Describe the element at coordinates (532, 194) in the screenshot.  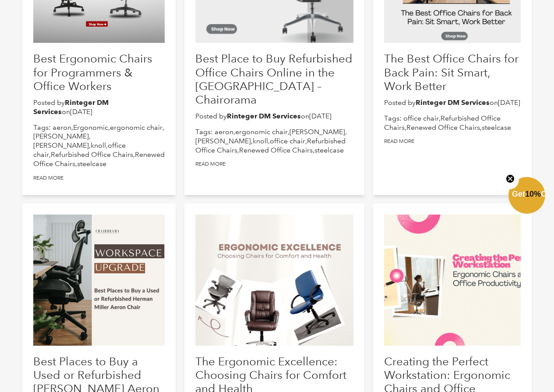
I see `span: Get Off` at that location.